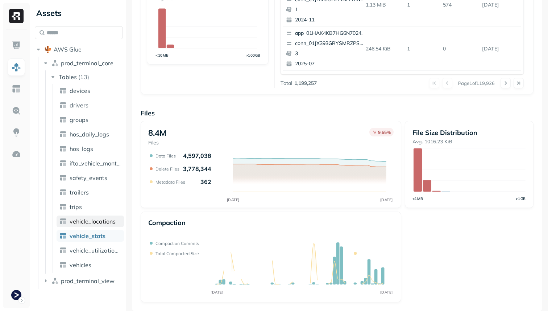 The width and height of the screenshot is (548, 311). I want to click on img: Ryft, so click(16, 16).